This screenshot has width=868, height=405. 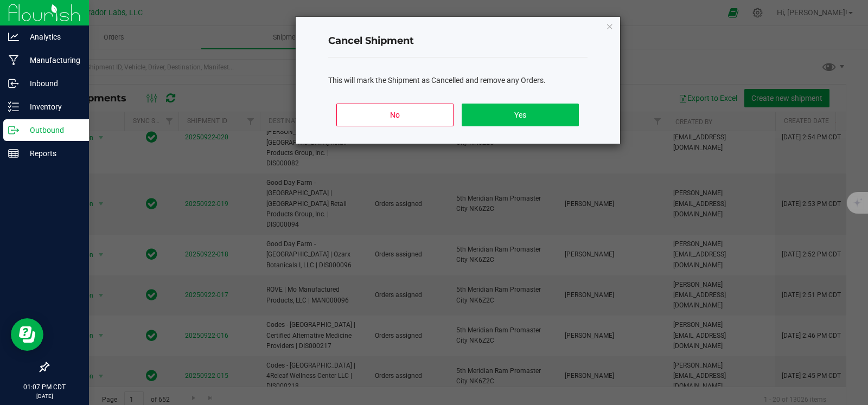 I want to click on button: No, so click(x=394, y=115).